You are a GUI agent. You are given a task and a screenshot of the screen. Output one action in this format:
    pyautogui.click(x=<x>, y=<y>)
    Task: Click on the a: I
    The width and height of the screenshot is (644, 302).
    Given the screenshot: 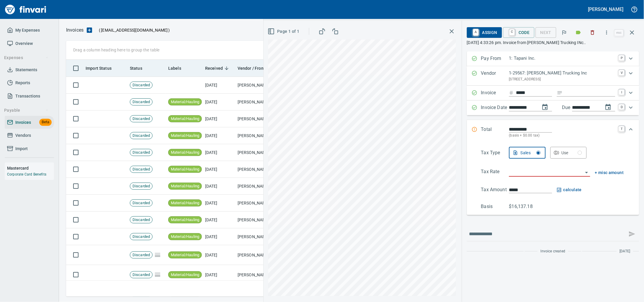 What is the action you would take?
    pyautogui.click(x=622, y=92)
    